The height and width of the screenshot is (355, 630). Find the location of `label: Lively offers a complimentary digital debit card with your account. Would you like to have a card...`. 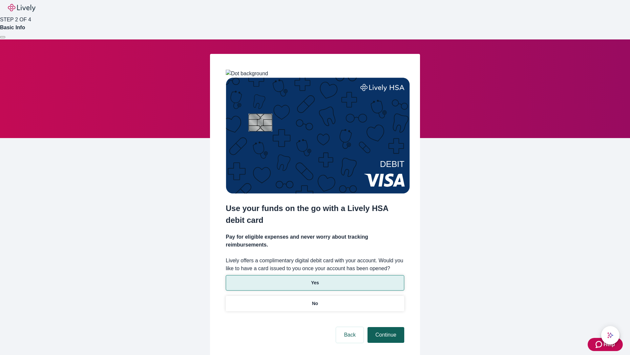

label: Lively offers a complimentary digital debit card with your account. Would you like to have a card... is located at coordinates (315, 264).